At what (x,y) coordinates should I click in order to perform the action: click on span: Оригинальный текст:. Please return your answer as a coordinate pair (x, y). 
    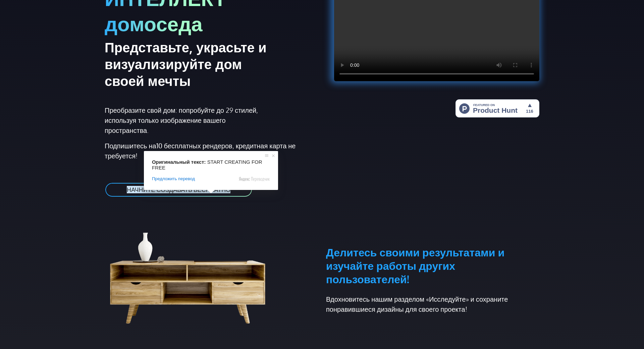
    Looking at the image, I should click on (179, 162).